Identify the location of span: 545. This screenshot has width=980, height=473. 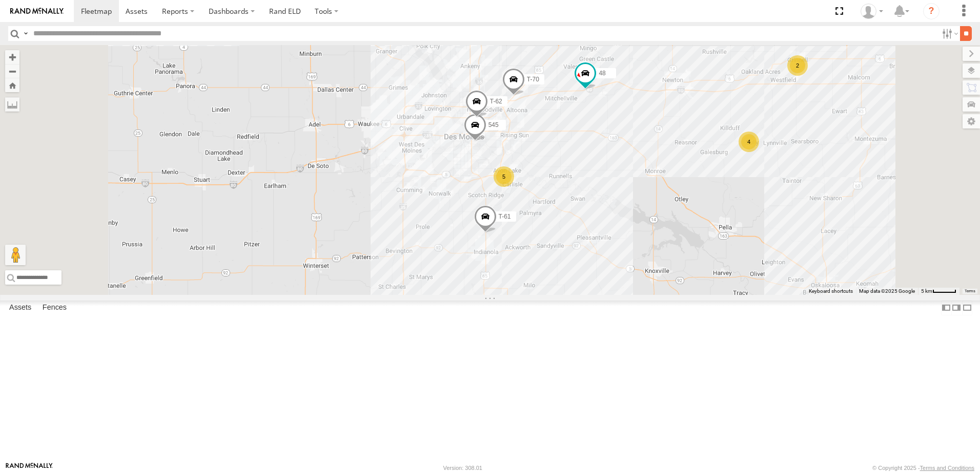
(494, 125).